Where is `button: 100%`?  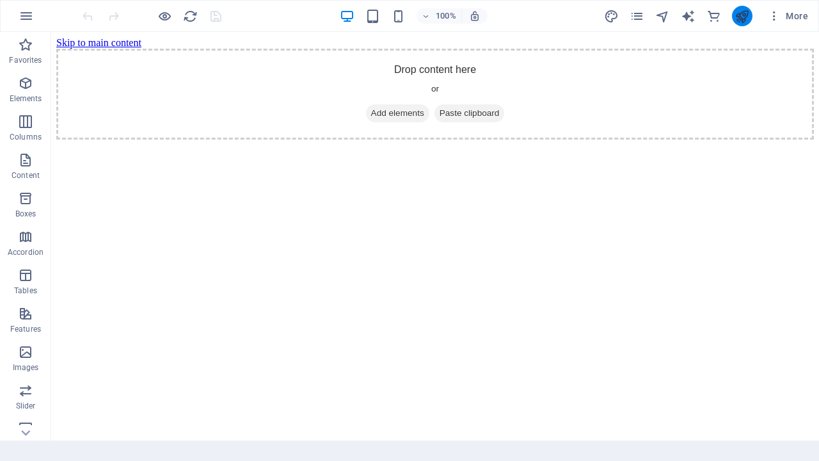
button: 100% is located at coordinates (439, 16).